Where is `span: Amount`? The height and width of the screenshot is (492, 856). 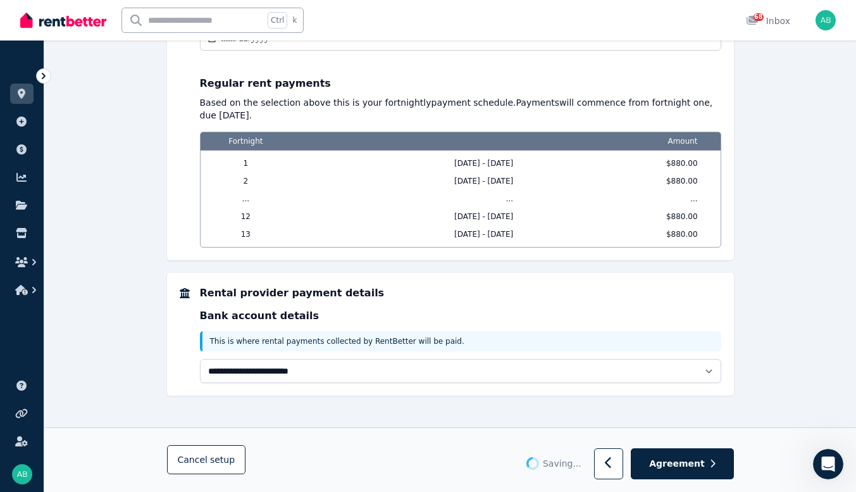 span: Amount is located at coordinates (627, 141).